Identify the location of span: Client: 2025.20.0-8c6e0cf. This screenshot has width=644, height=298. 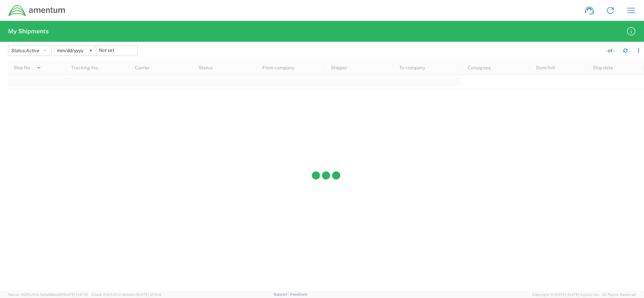
(126, 295).